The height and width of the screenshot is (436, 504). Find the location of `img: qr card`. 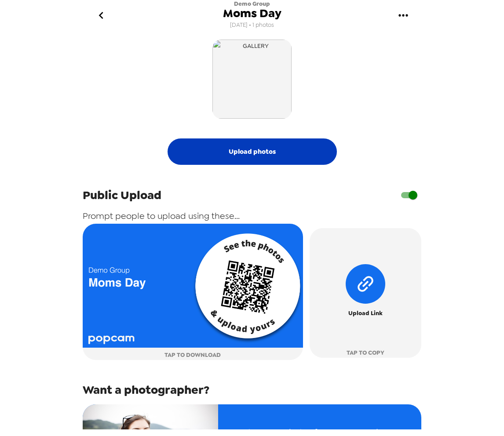

img: qr card is located at coordinates (193, 286).